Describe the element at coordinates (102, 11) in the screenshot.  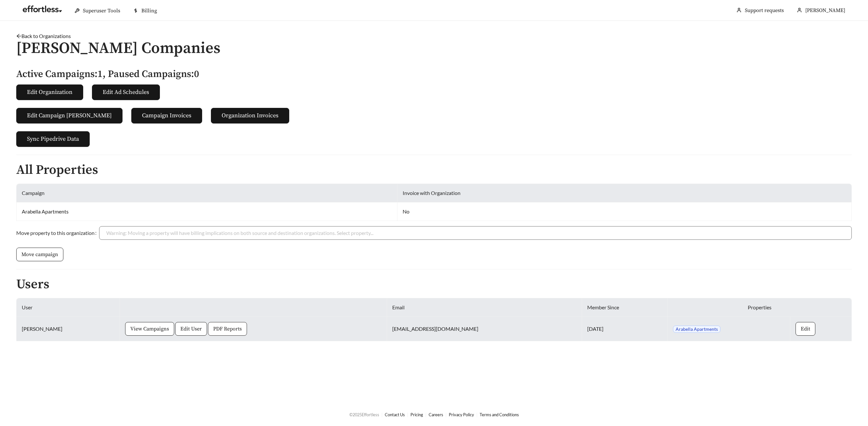
I see `span: Superuser Tools` at that location.